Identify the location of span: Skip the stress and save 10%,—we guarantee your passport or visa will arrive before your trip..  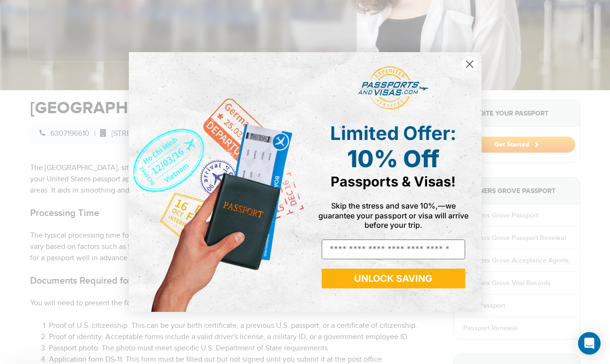
(393, 215).